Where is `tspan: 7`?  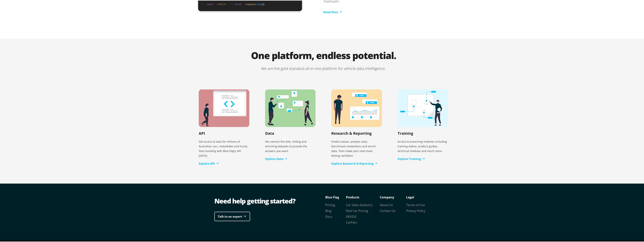 tspan: 7 is located at coordinates (202, 3).